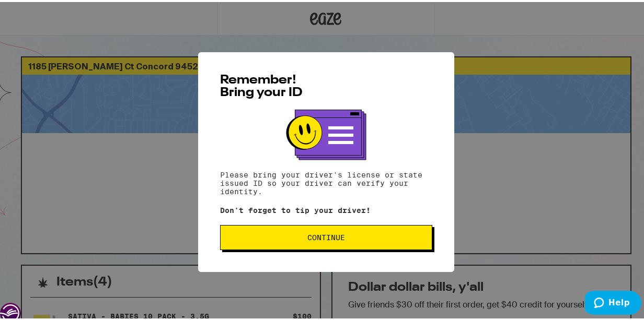 The image size is (644, 320). I want to click on span: Remember! Bring your ID, so click(262, 85).